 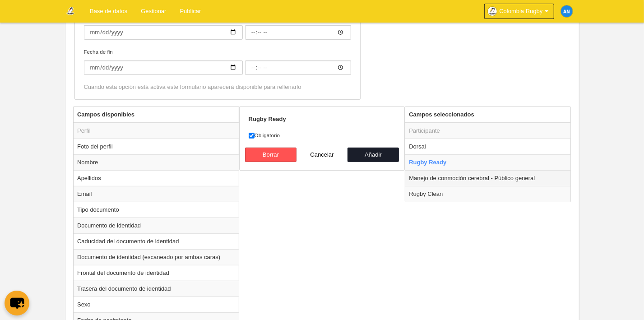 What do you see at coordinates (71, 11) in the screenshot?
I see `img: Colombia Rugby` at bounding box center [71, 11].